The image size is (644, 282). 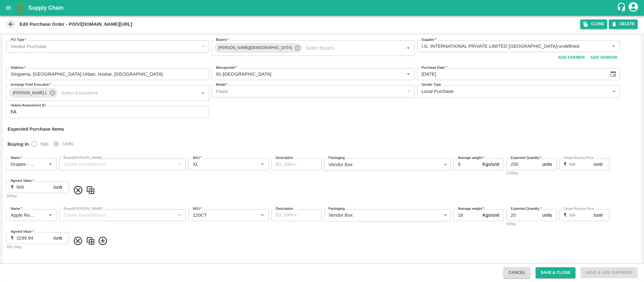 I want to click on input: Name, so click(x=22, y=164).